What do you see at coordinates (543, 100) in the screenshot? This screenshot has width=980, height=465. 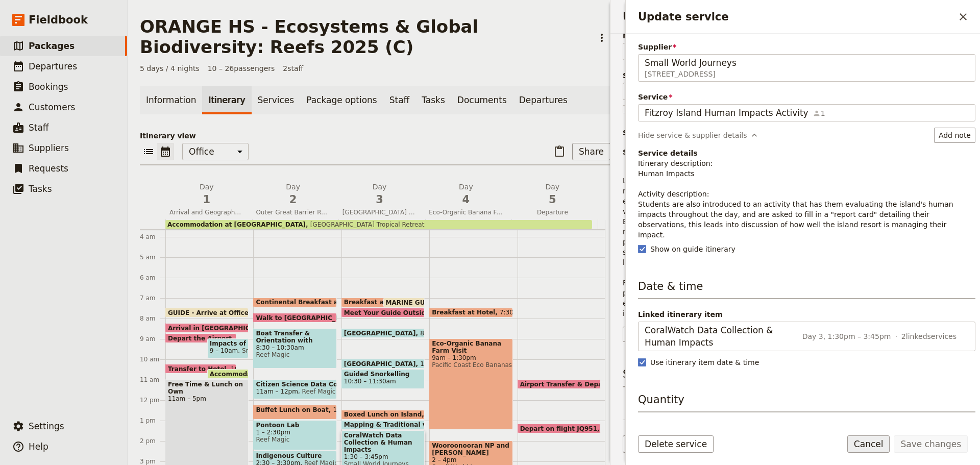 I see `a: Departures` at bounding box center [543, 100].